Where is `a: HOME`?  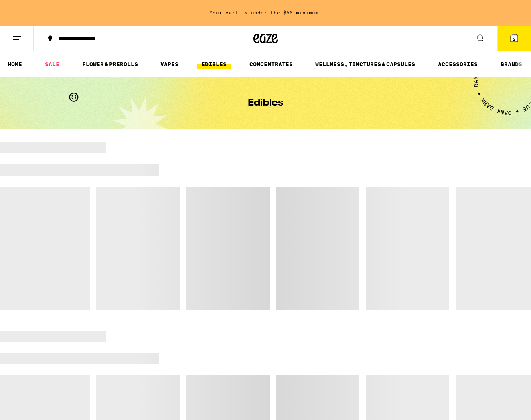 a: HOME is located at coordinates (15, 64).